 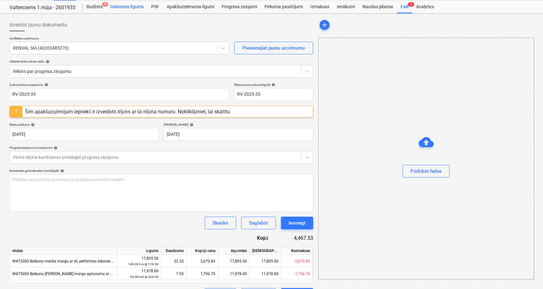 I want to click on div: Izmaksas, so click(x=320, y=7).